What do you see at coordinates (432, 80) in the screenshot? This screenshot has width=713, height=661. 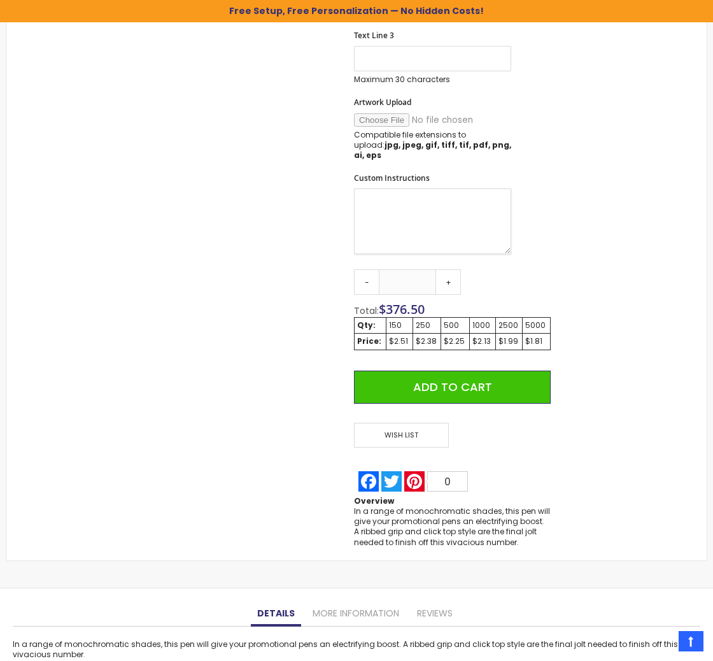 I see `p: Maximum 30 characters` at bounding box center [432, 80].